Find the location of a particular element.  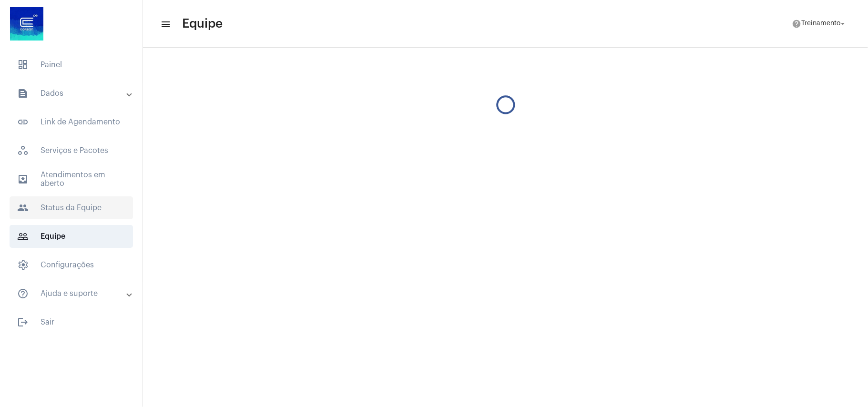

span: Painel is located at coordinates (71, 65).